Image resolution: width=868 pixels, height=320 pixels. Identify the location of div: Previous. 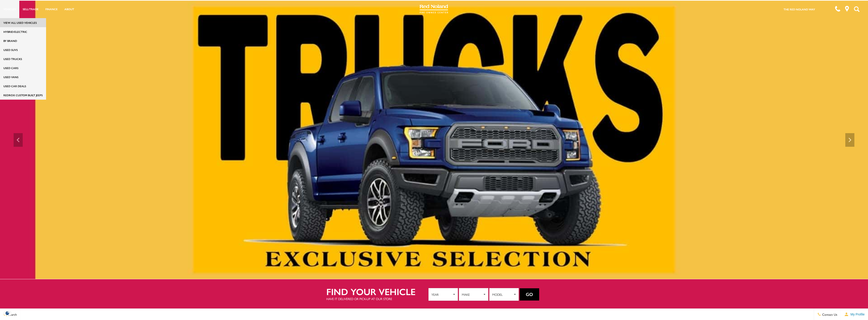
(18, 140).